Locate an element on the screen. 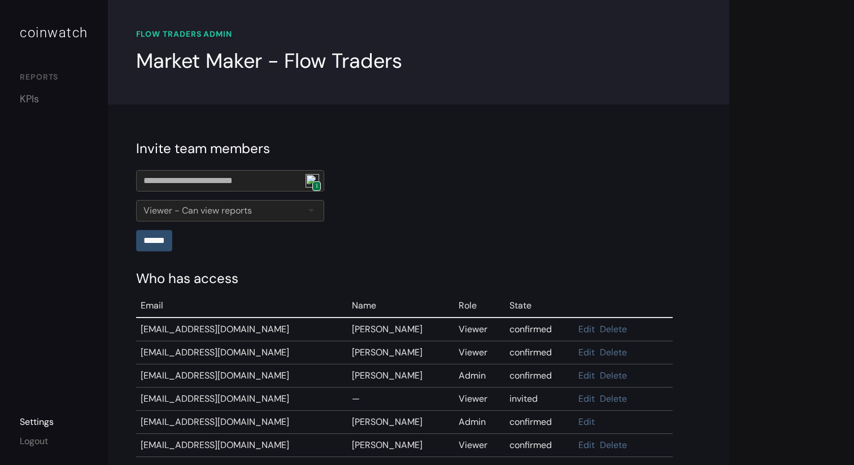  span: 1 is located at coordinates (316, 186).